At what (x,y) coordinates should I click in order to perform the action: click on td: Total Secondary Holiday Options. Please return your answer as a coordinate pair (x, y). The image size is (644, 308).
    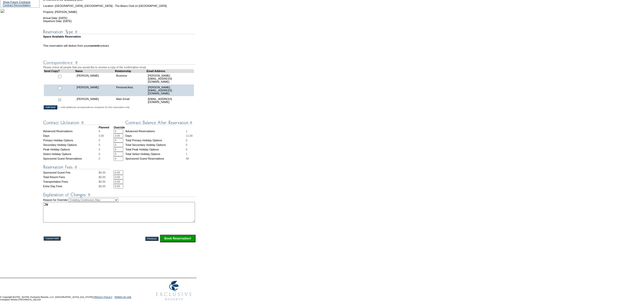
    Looking at the image, I should click on (155, 145).